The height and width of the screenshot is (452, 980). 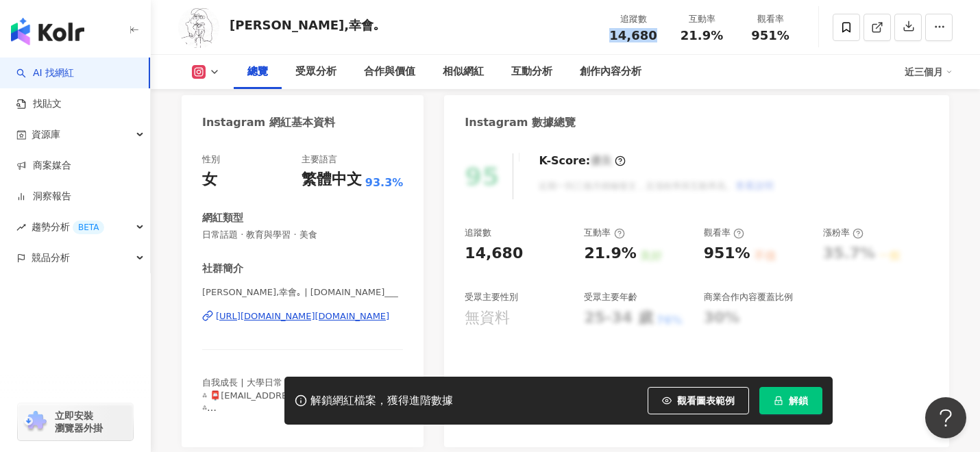 What do you see at coordinates (610, 297) in the screenshot?
I see `div: 受眾主要年齡` at bounding box center [610, 297].